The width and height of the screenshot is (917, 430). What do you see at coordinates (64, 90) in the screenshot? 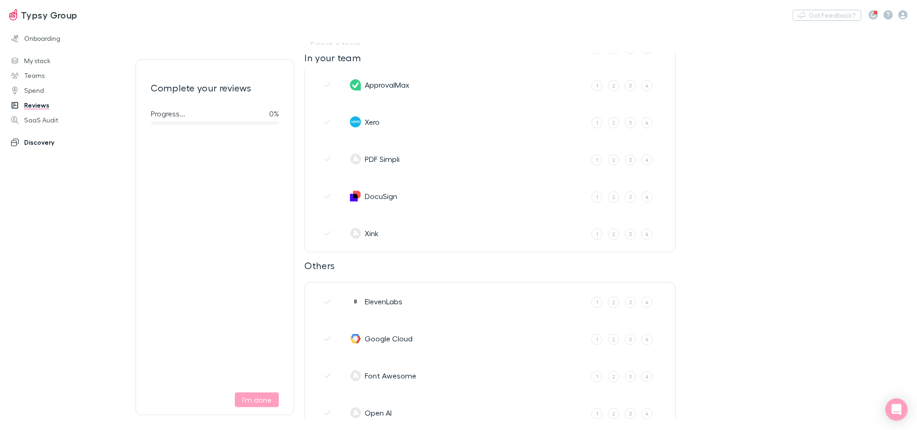
I see `a: Spend` at bounding box center [64, 90].